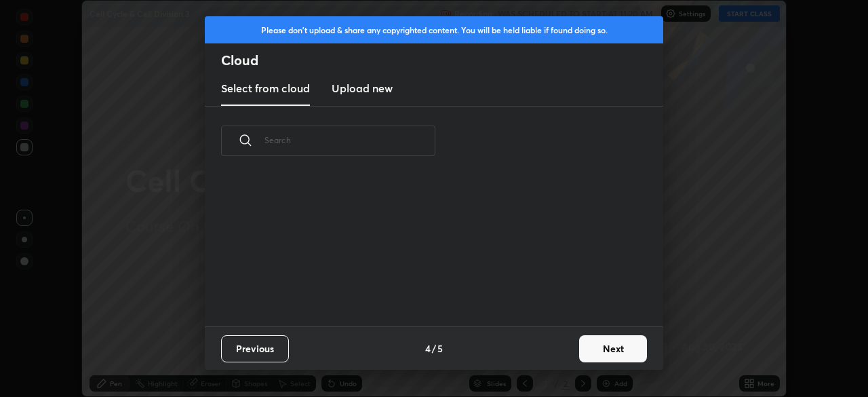 The height and width of the screenshot is (397, 868). Describe the element at coordinates (613, 349) in the screenshot. I see `button: Next` at that location.